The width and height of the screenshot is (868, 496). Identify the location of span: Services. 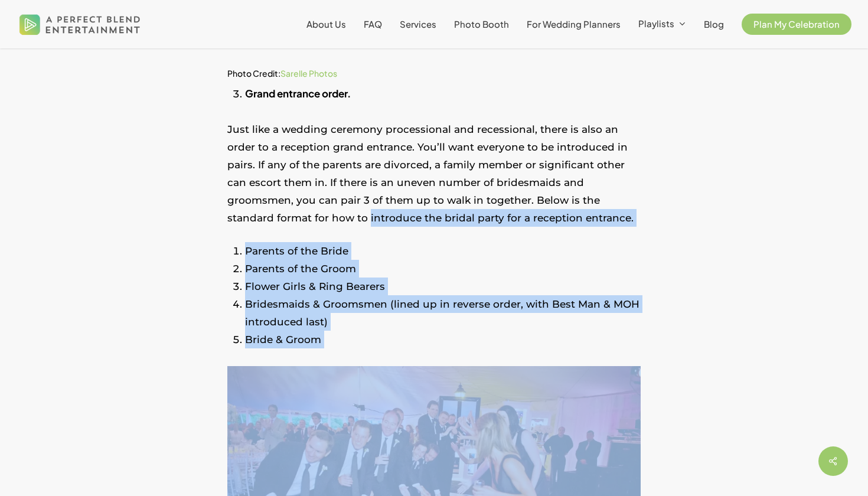
(418, 24).